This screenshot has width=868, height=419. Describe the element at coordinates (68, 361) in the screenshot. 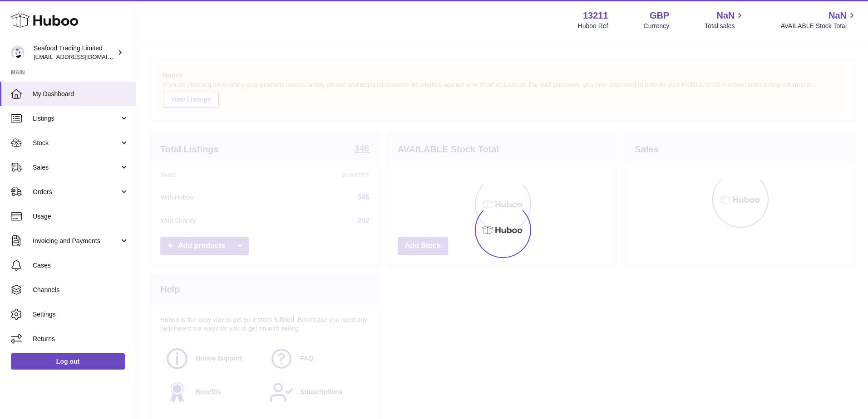

I see `a: Log out` at that location.